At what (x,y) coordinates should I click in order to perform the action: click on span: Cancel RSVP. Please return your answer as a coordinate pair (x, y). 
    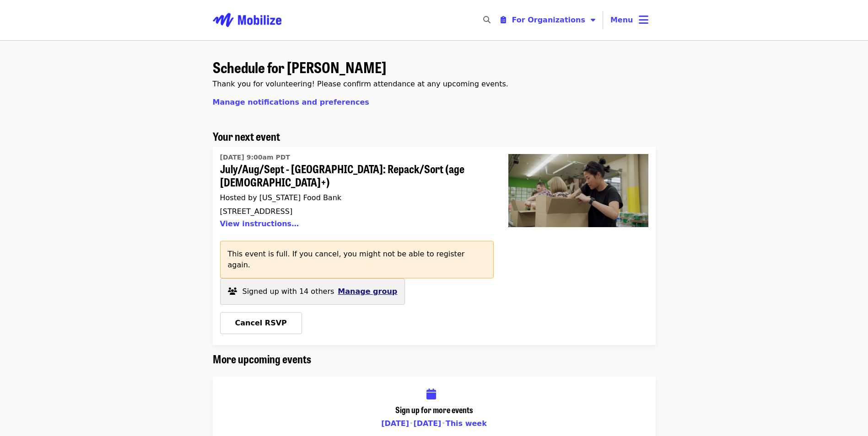
    Looking at the image, I should click on (261, 323).